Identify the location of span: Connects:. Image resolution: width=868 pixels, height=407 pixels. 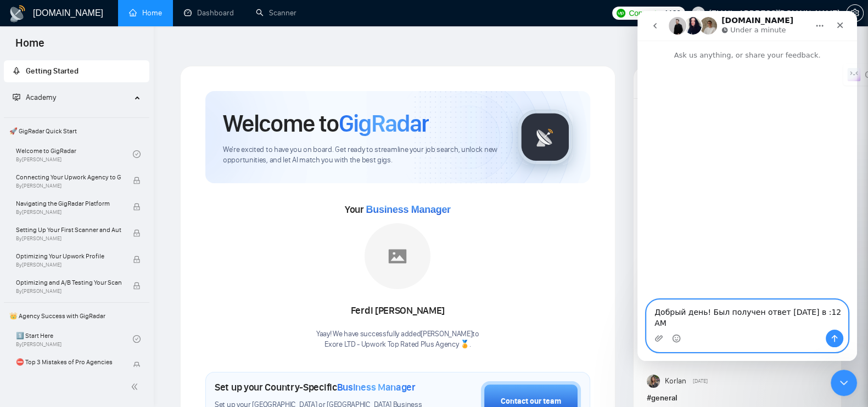
(645, 13).